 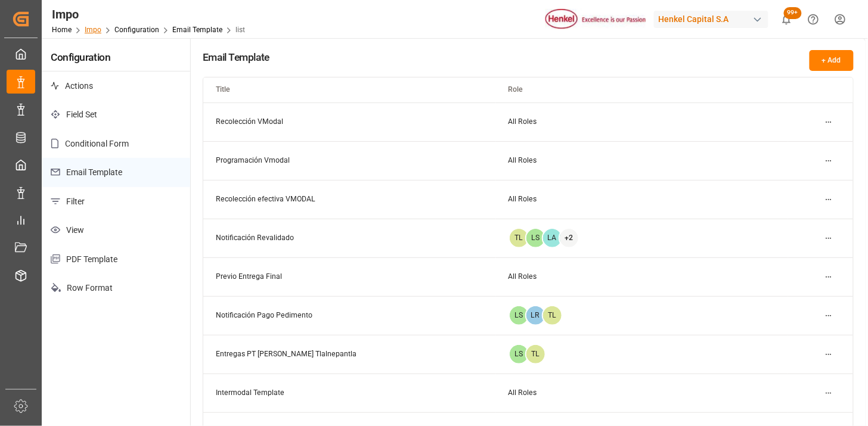 What do you see at coordinates (813, 19) in the screenshot?
I see `button: Help Center` at bounding box center [813, 19].